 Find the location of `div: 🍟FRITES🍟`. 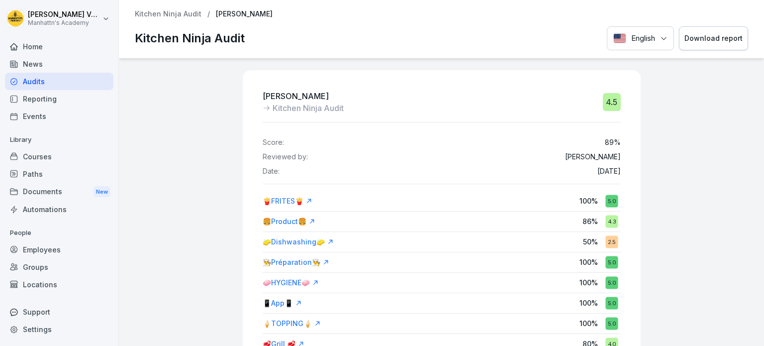

div: 🍟FRITES🍟 is located at coordinates (287, 201).